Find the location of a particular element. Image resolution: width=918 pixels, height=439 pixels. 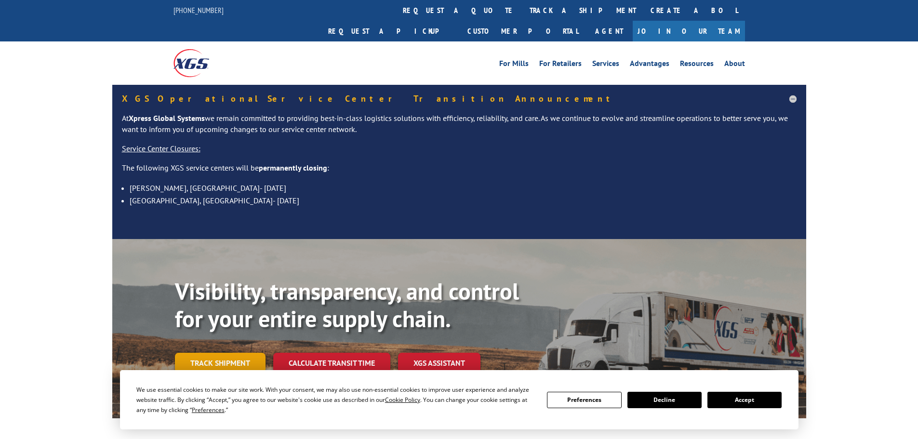

a: Customer Portal is located at coordinates (523, 31).